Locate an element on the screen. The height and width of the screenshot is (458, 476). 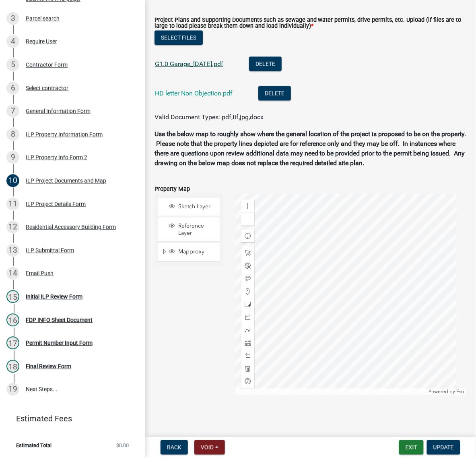
div: 7 is located at coordinates (13, 111).